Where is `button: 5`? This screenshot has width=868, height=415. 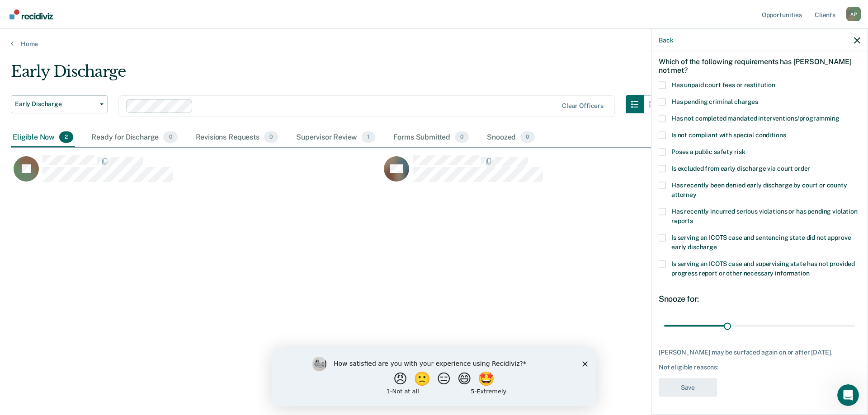
button: 5 is located at coordinates (215, 31).